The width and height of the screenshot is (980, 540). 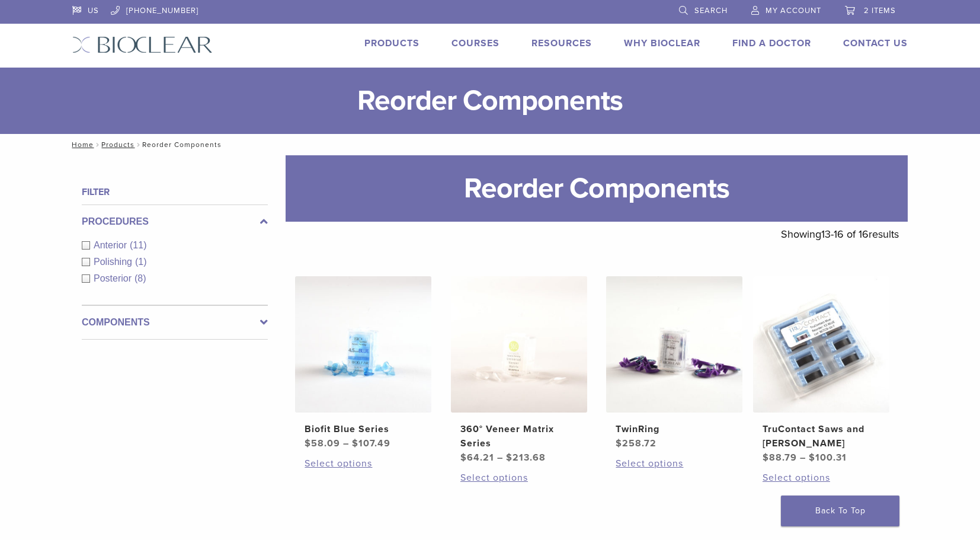 I want to click on h2: TwinRing, so click(x=674, y=429).